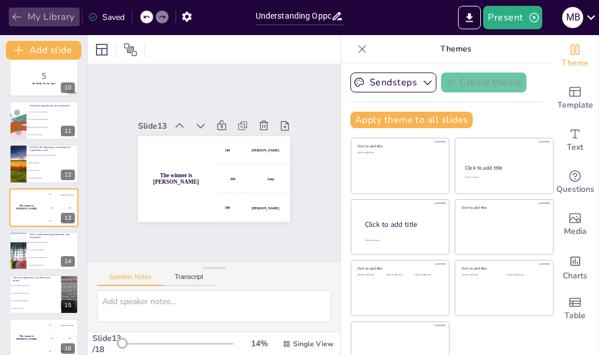  Describe the element at coordinates (575, 309) in the screenshot. I see `div: Add a table` at that location.